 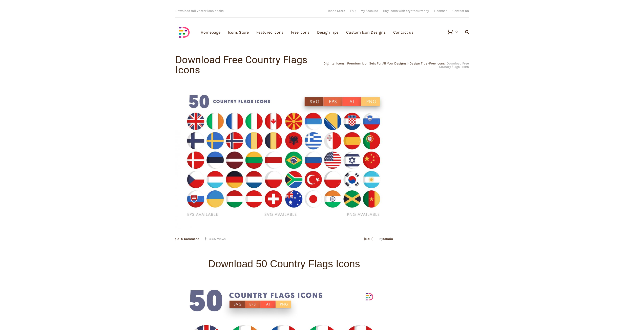 What do you see at coordinates (353, 11) in the screenshot?
I see `a: FAQ` at bounding box center [353, 11].